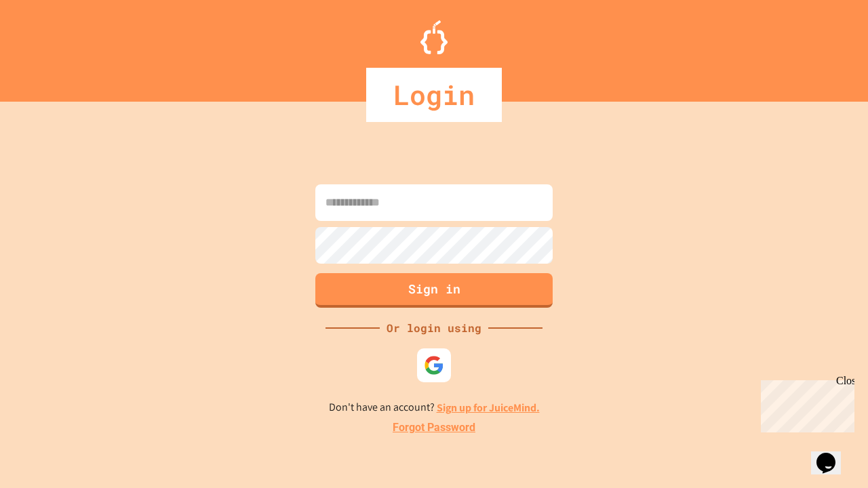  What do you see at coordinates (434, 365) in the screenshot?
I see `img: google-icon.svg` at bounding box center [434, 365].